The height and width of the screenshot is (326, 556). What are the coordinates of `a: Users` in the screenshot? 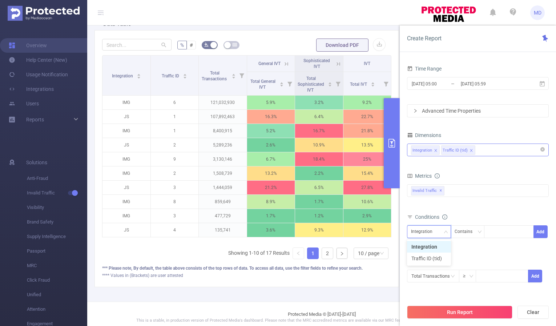 It's located at (24, 104).